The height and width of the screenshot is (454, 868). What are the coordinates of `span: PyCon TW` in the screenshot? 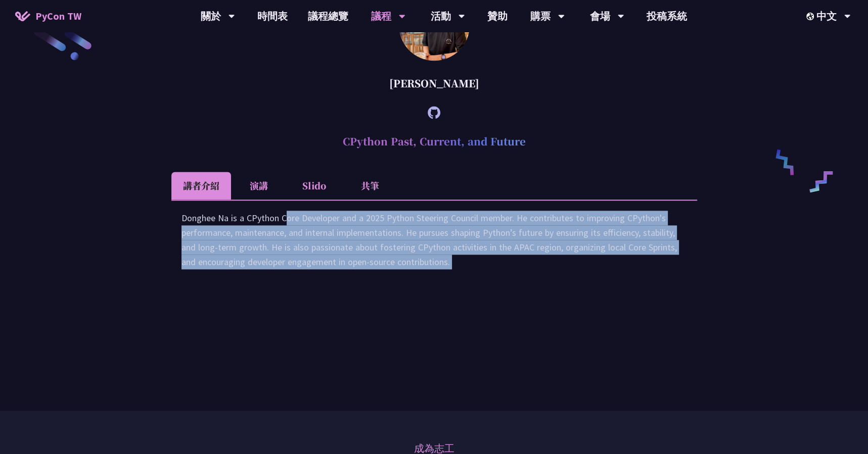 It's located at (58, 16).